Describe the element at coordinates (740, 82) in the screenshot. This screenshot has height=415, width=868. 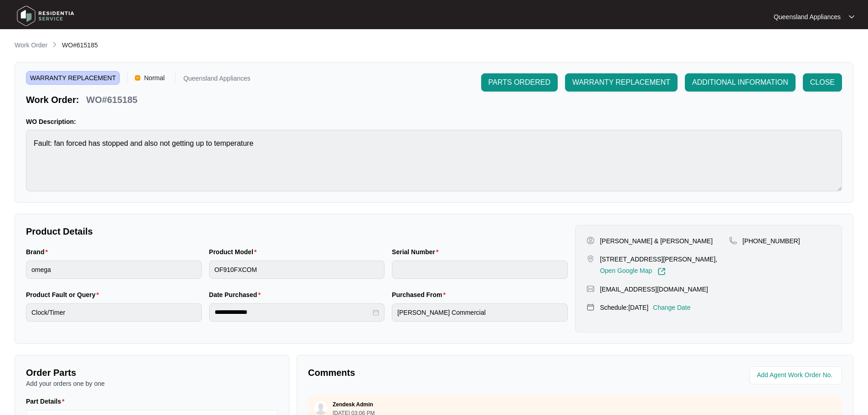
I see `span: ADDITIONAL INFORMATION` at that location.